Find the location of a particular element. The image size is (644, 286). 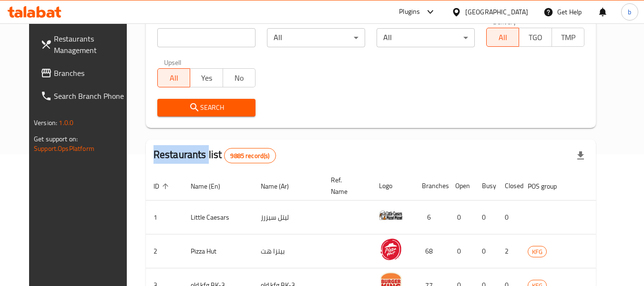

span: Get support on: is located at coordinates (56, 139).